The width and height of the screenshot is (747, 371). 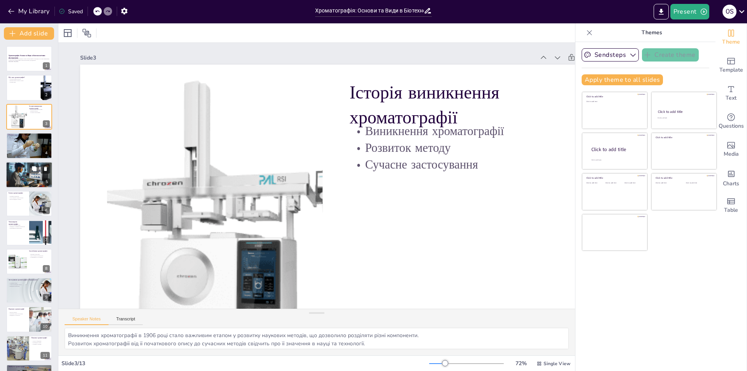 What do you see at coordinates (23, 77) in the screenshot?
I see `p: Що таке хроматографія?` at bounding box center [23, 77].